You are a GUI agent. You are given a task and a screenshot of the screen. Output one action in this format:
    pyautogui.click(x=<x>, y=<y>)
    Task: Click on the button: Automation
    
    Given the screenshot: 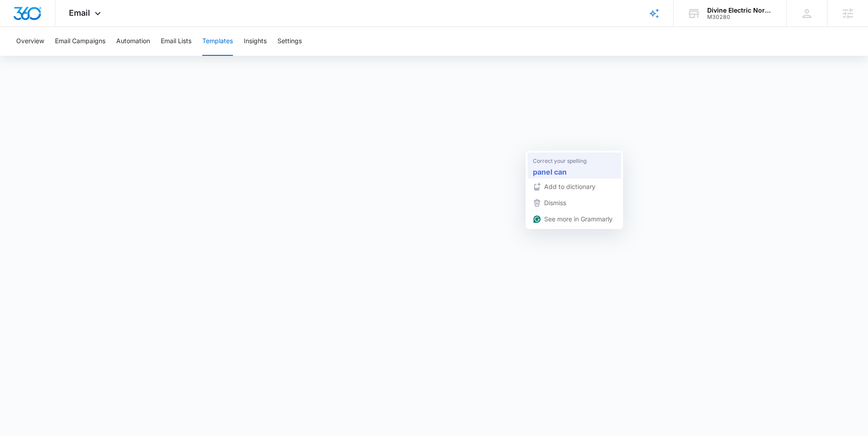 What is the action you would take?
    pyautogui.click(x=133, y=41)
    